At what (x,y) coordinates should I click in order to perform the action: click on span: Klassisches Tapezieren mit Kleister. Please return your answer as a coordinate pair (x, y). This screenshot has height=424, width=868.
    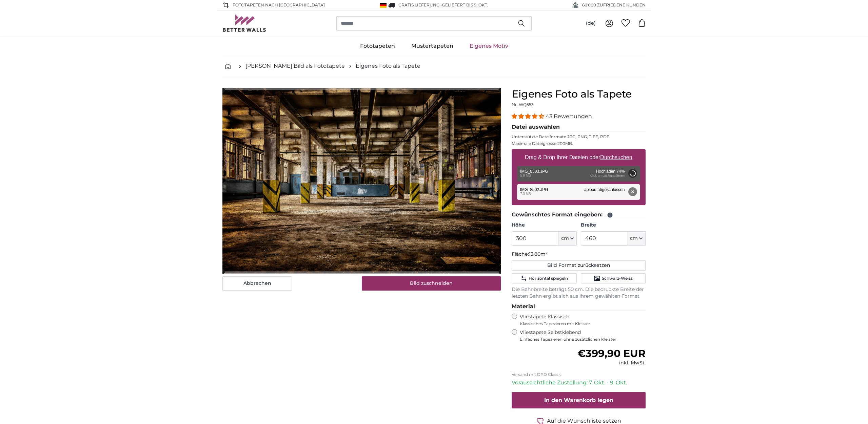
    Looking at the image, I should click on (580, 324).